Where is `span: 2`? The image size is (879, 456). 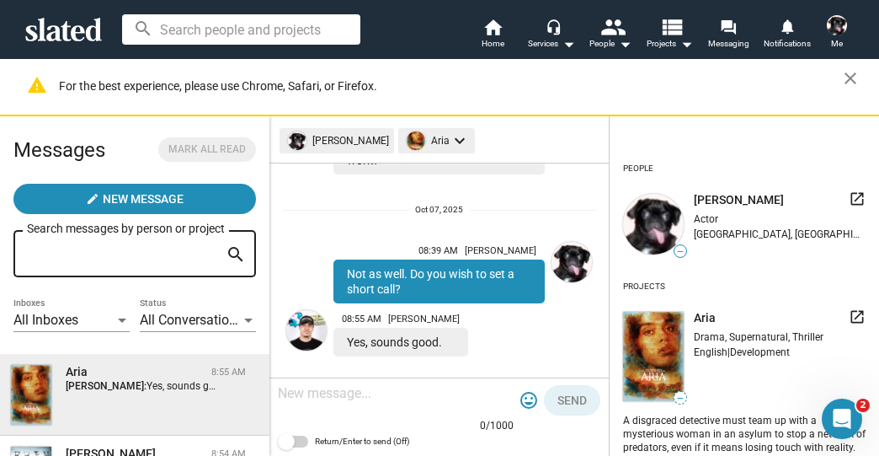 span: 2 is located at coordinates (863, 405).